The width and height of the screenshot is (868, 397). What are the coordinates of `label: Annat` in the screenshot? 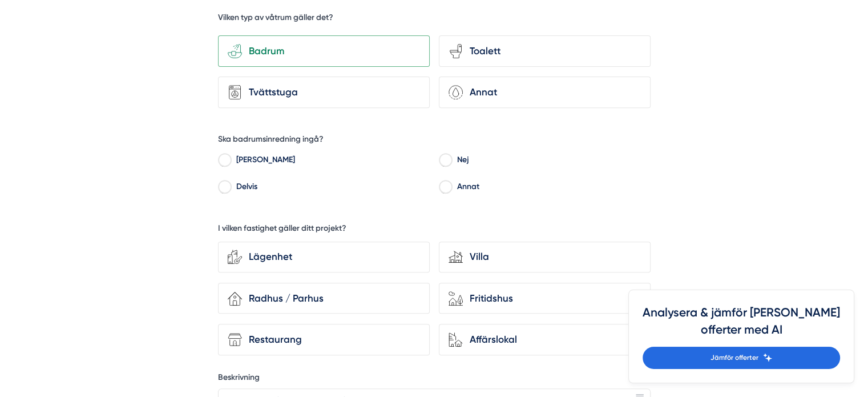 It's located at (551, 188).